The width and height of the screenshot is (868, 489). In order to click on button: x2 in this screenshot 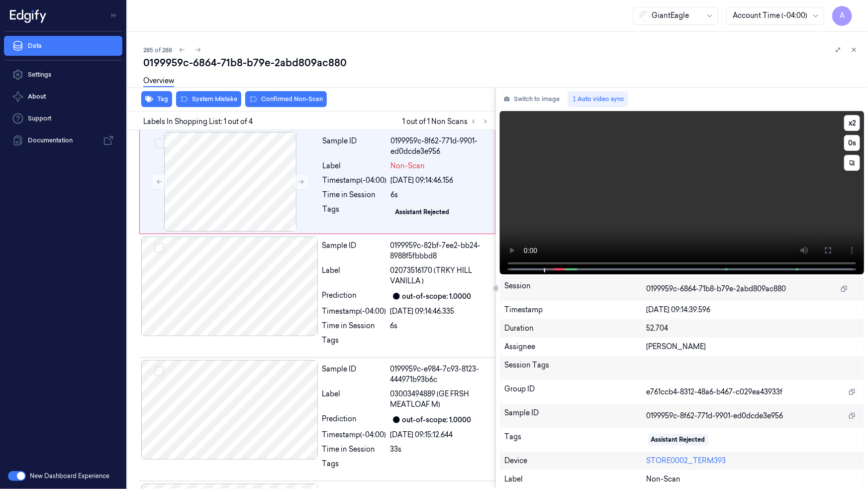, I will do `click(852, 123)`.